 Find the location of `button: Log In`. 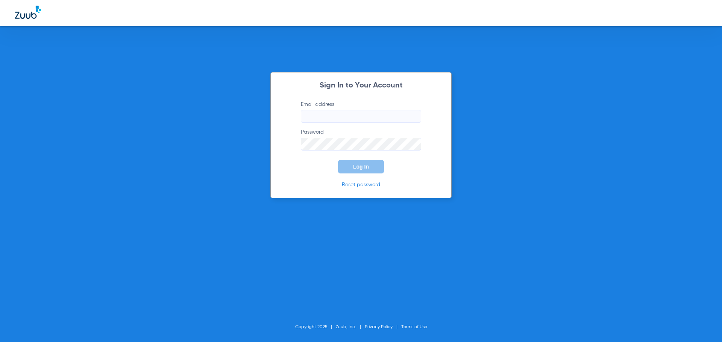

button: Log In is located at coordinates (361, 167).